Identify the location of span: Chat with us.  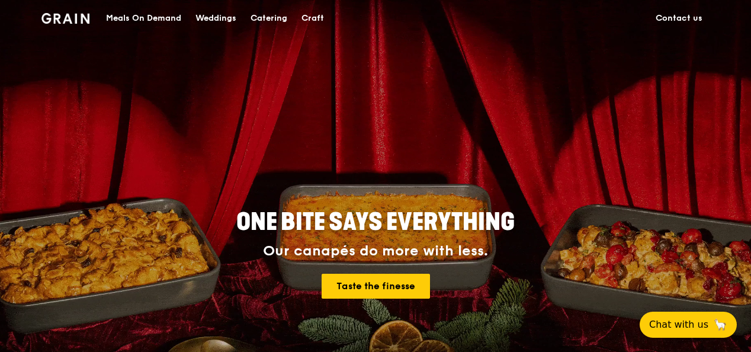
(678, 324).